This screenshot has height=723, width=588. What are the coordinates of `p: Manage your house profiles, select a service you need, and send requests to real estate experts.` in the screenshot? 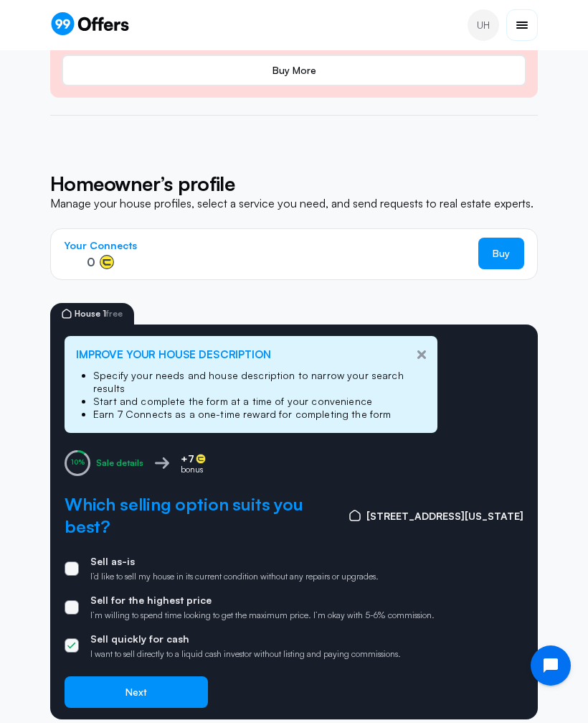 It's located at (292, 203).